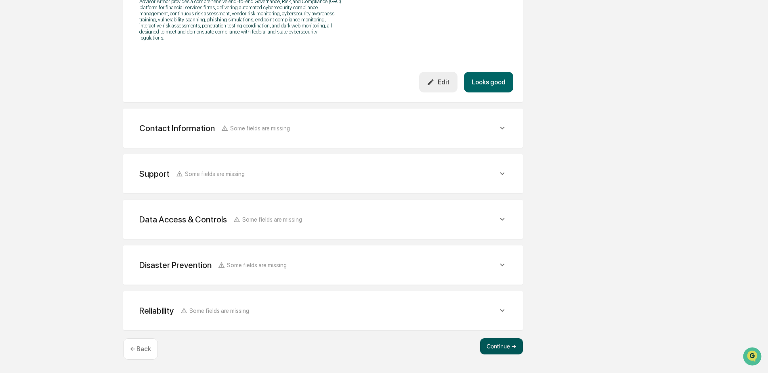 This screenshot has width=768, height=373. Describe the element at coordinates (65, 73) in the screenshot. I see `div: We're available if you need us!` at that location.